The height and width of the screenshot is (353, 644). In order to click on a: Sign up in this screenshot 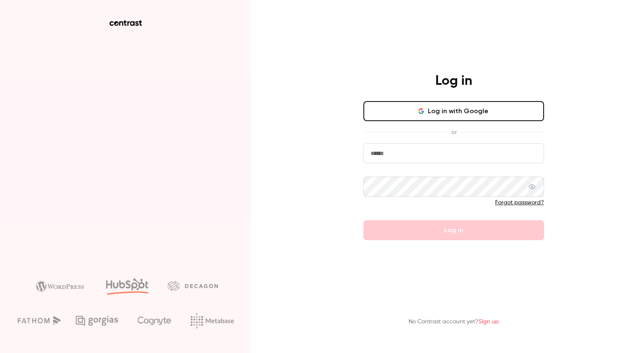, I will do `click(489, 322)`.